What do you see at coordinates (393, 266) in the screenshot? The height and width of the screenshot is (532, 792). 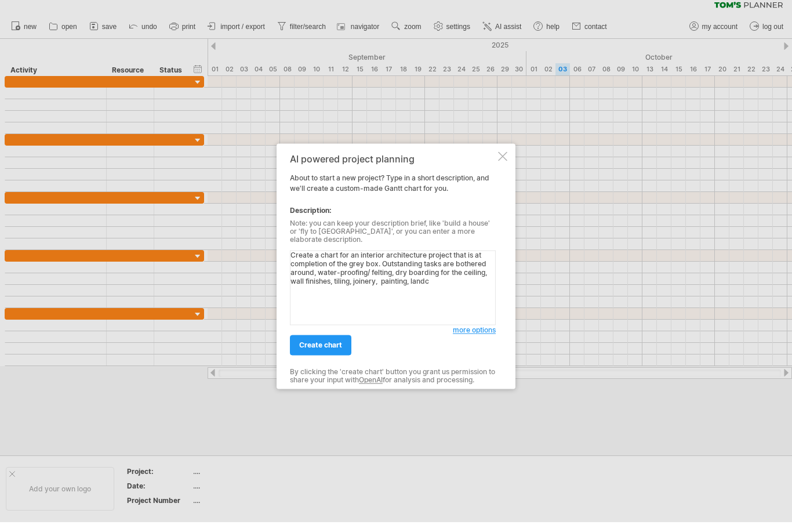 I see `div: About to start a new project? Type in a short description, and we'll create a custom-made Gantt c...` at bounding box center [393, 266].